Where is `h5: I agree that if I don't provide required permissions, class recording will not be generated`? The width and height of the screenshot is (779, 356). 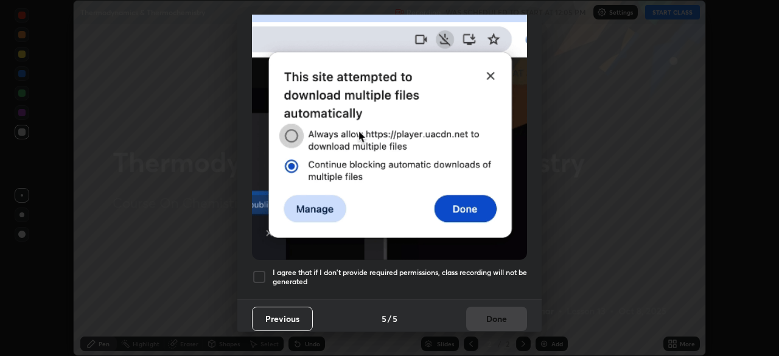
h5: I agree that if I don't provide required permissions, class recording will not be generated is located at coordinates (400, 277).